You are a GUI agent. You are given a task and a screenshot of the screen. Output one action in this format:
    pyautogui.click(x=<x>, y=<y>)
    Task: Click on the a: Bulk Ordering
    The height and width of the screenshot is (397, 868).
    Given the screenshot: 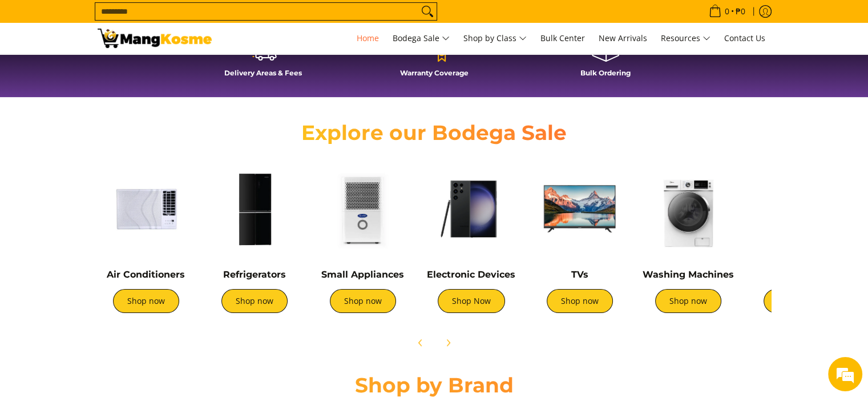 What is the action you would take?
    pyautogui.click(x=605, y=60)
    